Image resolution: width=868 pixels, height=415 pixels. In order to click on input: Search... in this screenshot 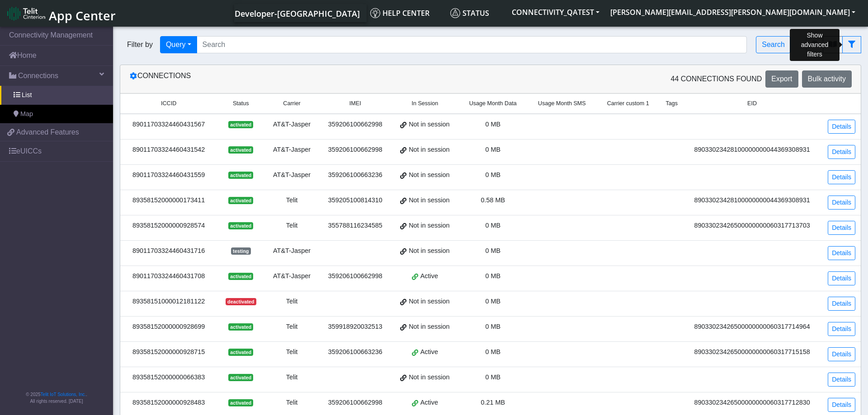, I will do `click(472, 44)`.